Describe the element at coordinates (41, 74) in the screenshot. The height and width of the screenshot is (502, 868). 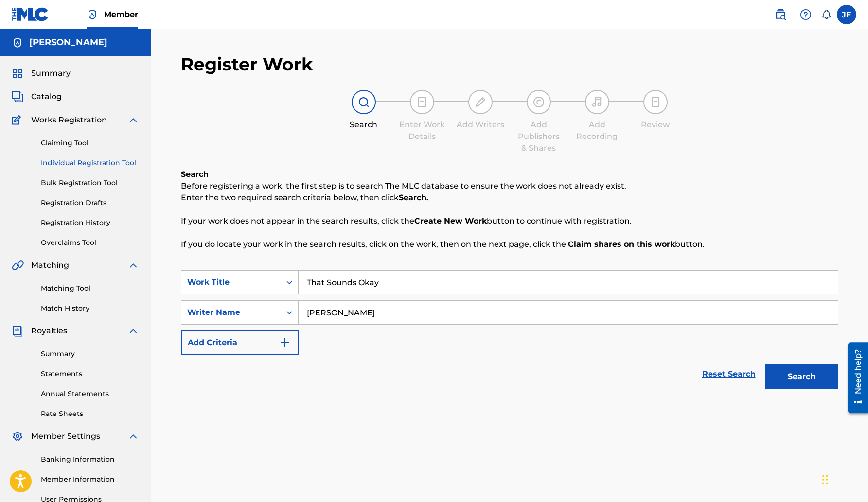
I see `a: SummarySummary` at that location.